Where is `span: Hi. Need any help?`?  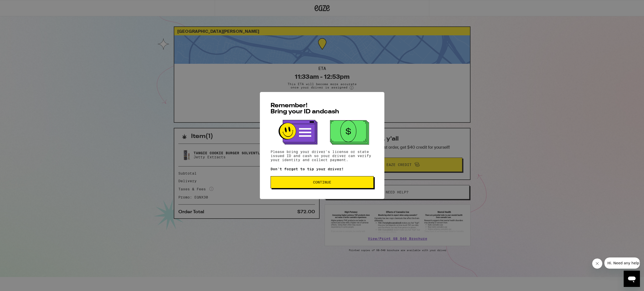
span: Hi. Need any help? is located at coordinates (20, 6).